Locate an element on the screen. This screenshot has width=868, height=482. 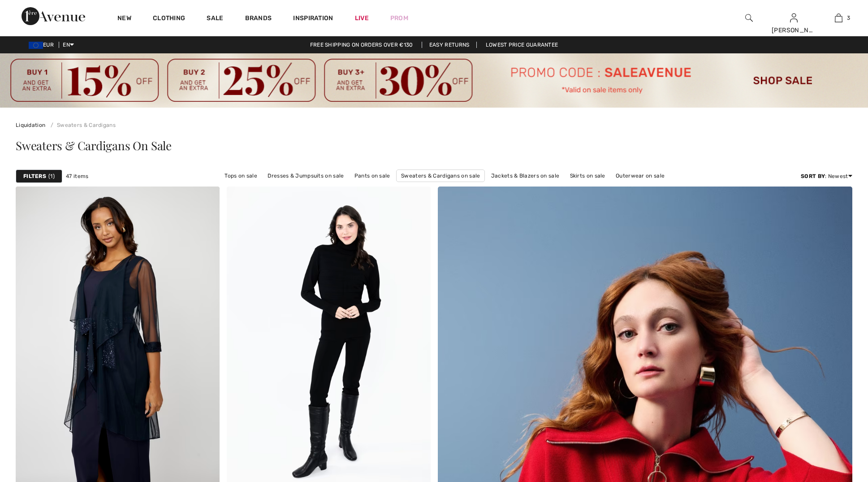
a: Clothing is located at coordinates (169, 19).